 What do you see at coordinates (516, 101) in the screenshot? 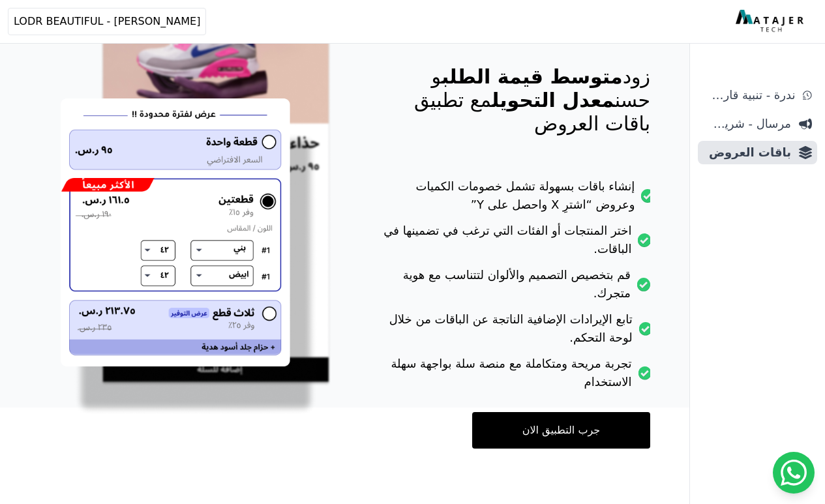
I see `p: زود و حسن مع تطبيق باقات العروض` at bounding box center [516, 101].